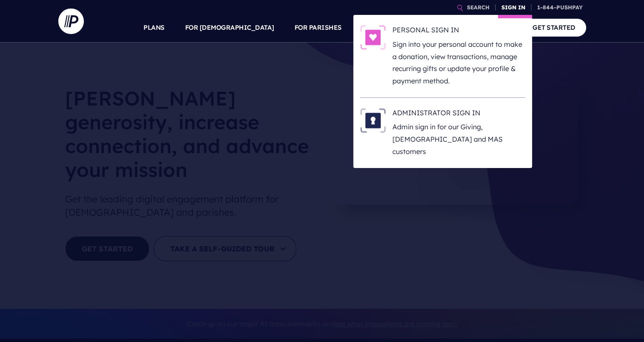 The width and height of the screenshot is (644, 342). I want to click on a: GET STARTED, so click(554, 28).